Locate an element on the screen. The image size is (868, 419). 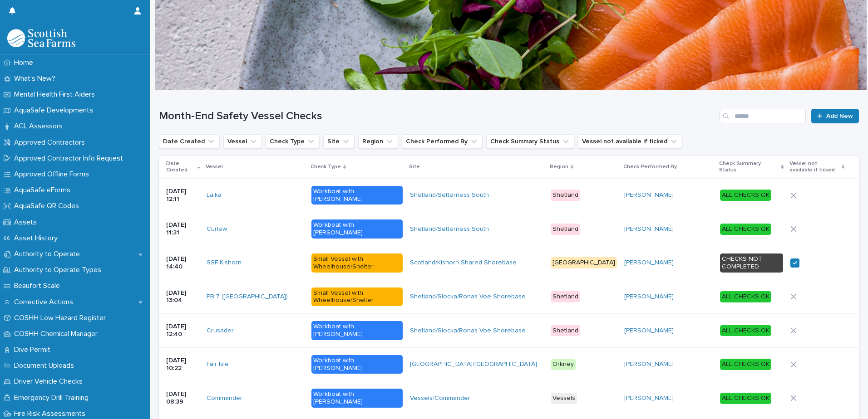
p: Beaufort Scale is located at coordinates (39, 286).